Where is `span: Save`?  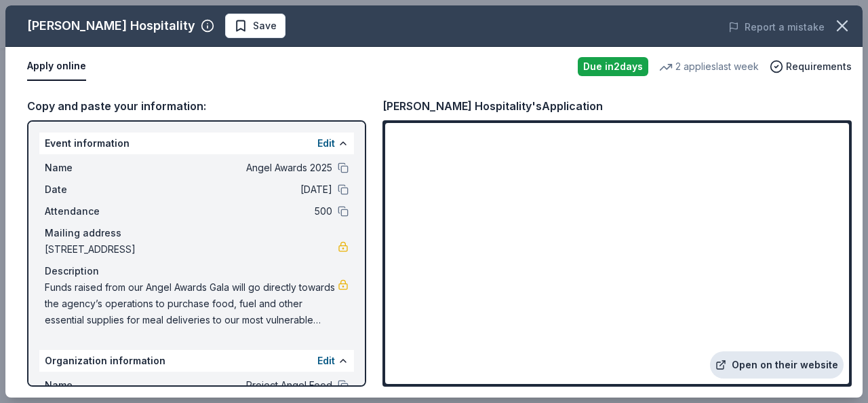 span: Save is located at coordinates (265, 26).